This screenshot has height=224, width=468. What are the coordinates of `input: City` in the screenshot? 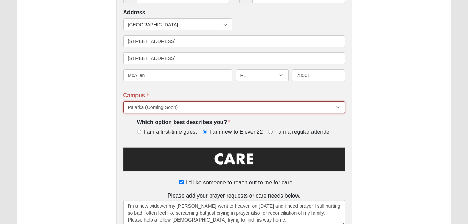 It's located at (178, 75).